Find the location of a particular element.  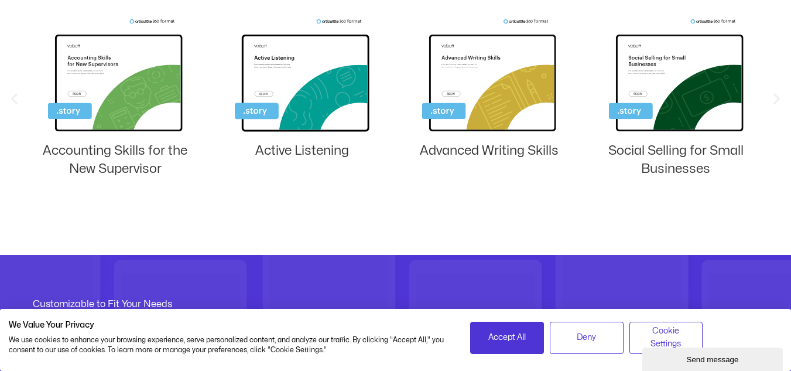

span: Cookie Settings is located at coordinates (666, 337).